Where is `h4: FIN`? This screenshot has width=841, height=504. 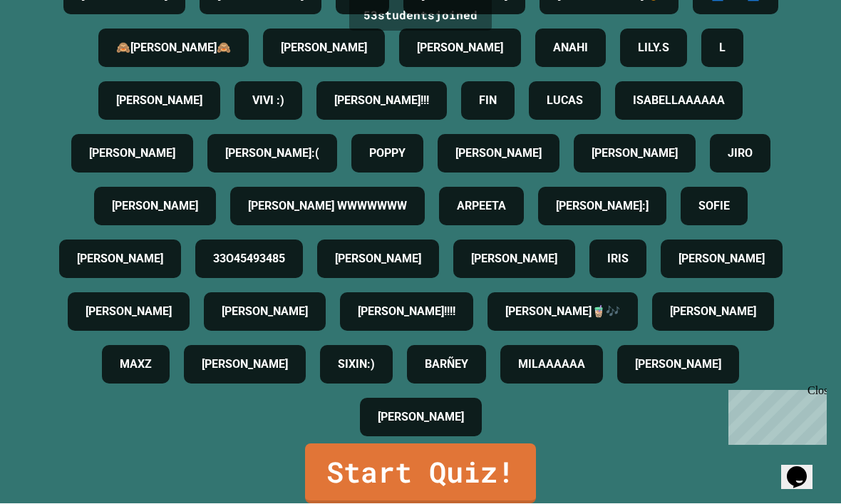
h4: FIN is located at coordinates (487, 101).